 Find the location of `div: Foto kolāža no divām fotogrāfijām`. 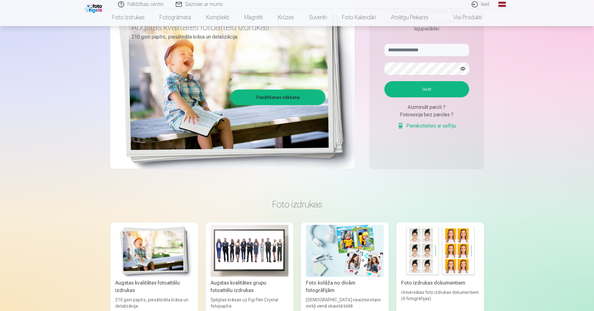

div: Foto kolāža no divām fotogrāfijām is located at coordinates (345, 287).